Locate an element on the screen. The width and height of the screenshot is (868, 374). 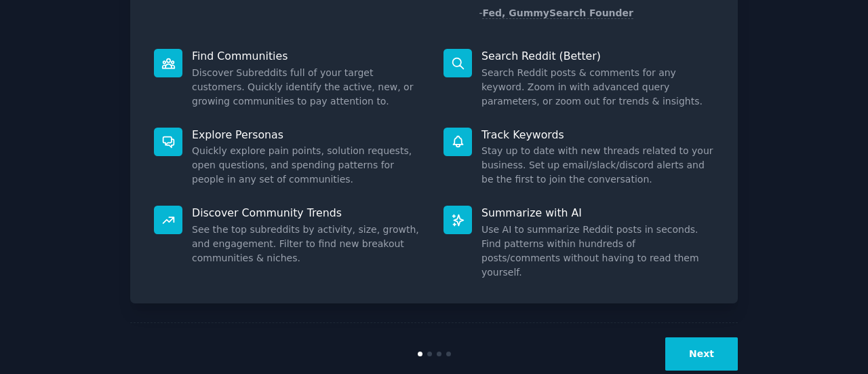
p: Discover Community Trends is located at coordinates (308, 212).